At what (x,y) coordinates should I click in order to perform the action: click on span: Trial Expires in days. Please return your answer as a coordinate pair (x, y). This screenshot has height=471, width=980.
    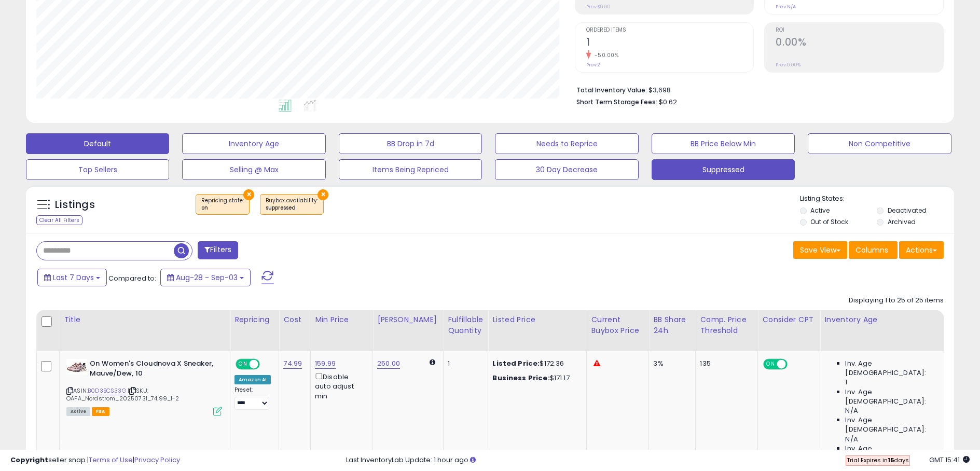
    Looking at the image, I should click on (878, 460).